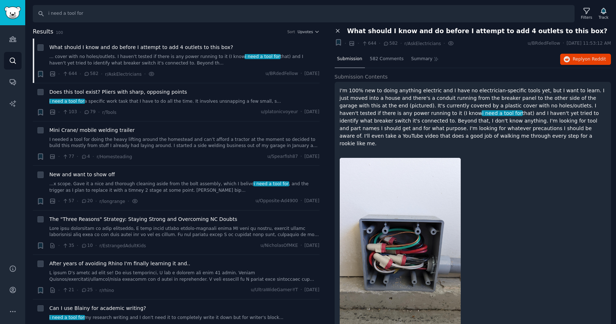 The width and height of the screenshot is (616, 324). I want to click on a: i need a tool fora specific work task that I have to do all the time. It involves unsnapping a fe..., so click(184, 102).